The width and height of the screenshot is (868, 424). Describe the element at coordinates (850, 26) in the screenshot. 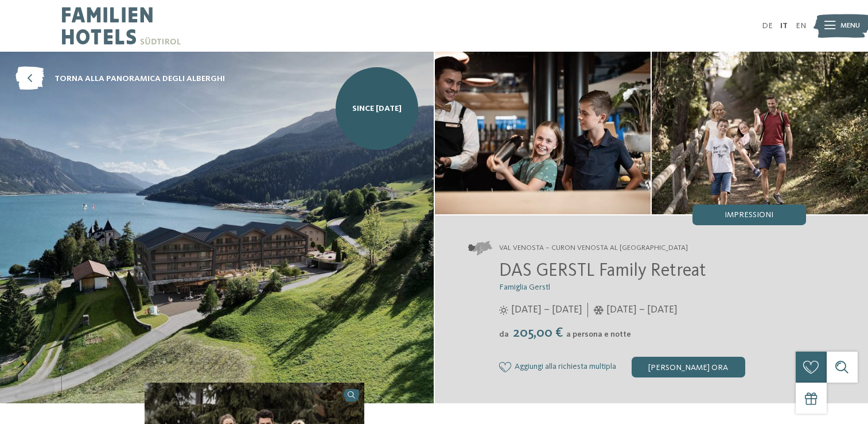

I see `span: Menu` at that location.